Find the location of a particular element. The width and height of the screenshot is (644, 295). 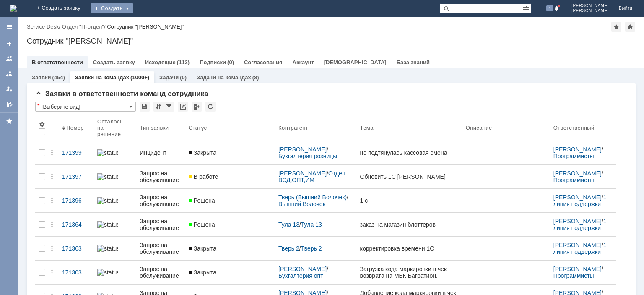

a: 1 линия поддержки МБК is located at coordinates (581, 204).